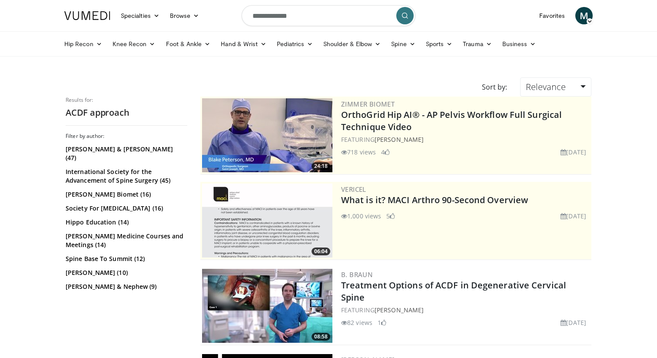 The width and height of the screenshot is (657, 358). What do you see at coordinates (125, 176) in the screenshot?
I see `a: International Society for the Advancement of Spine Surgery (45)` at bounding box center [125, 176].